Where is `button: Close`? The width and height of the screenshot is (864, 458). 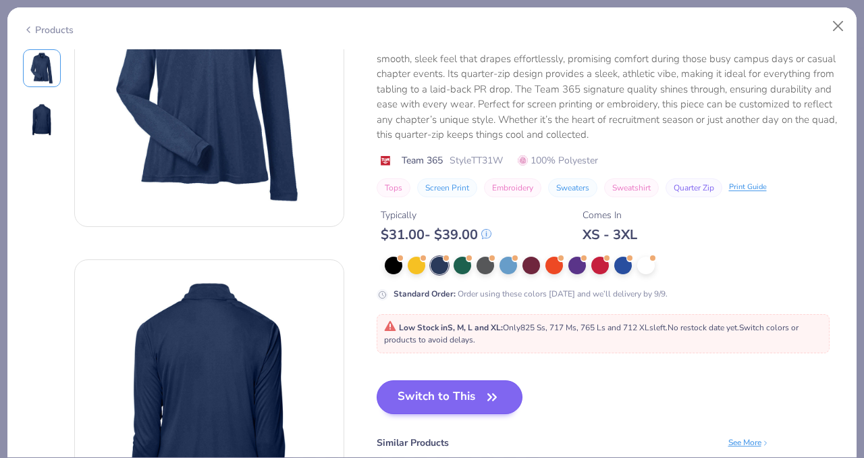
button: Close is located at coordinates (839, 26).